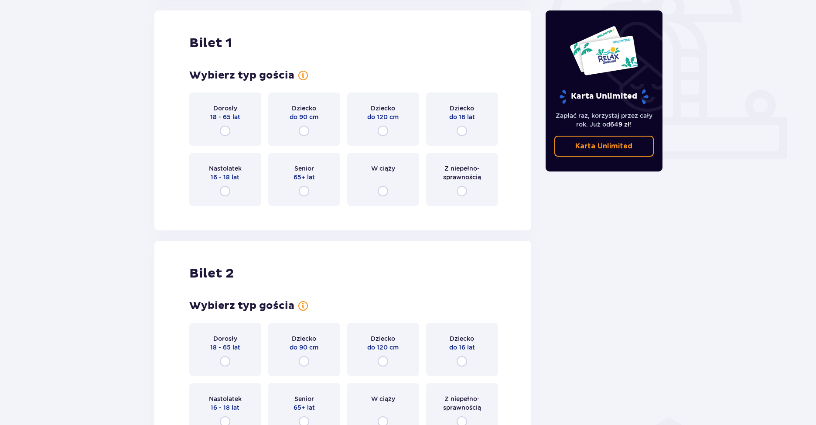 This screenshot has height=425, width=816. Describe the element at coordinates (620, 124) in the screenshot. I see `span: 649 zł` at that location.